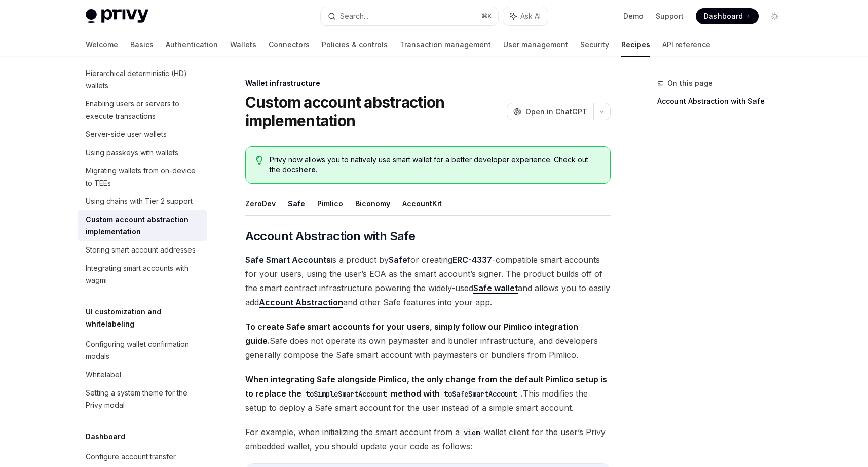  Describe the element at coordinates (487, 16) in the screenshot. I see `span: ⌘ K` at that location.